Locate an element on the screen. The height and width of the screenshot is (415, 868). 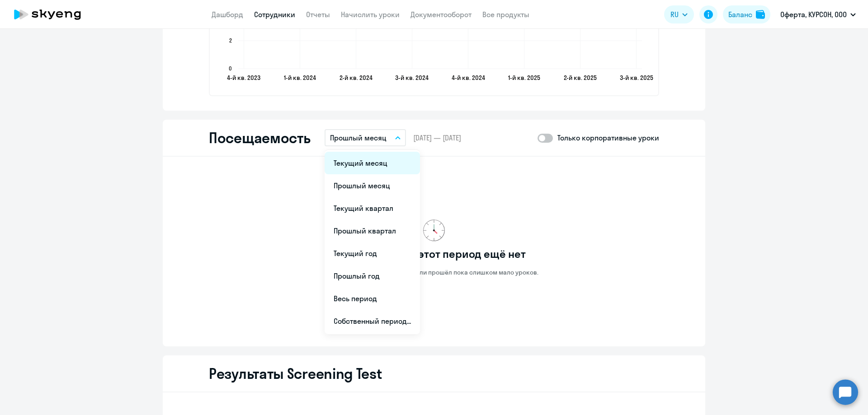
a: Отчеты is located at coordinates (317, 14).